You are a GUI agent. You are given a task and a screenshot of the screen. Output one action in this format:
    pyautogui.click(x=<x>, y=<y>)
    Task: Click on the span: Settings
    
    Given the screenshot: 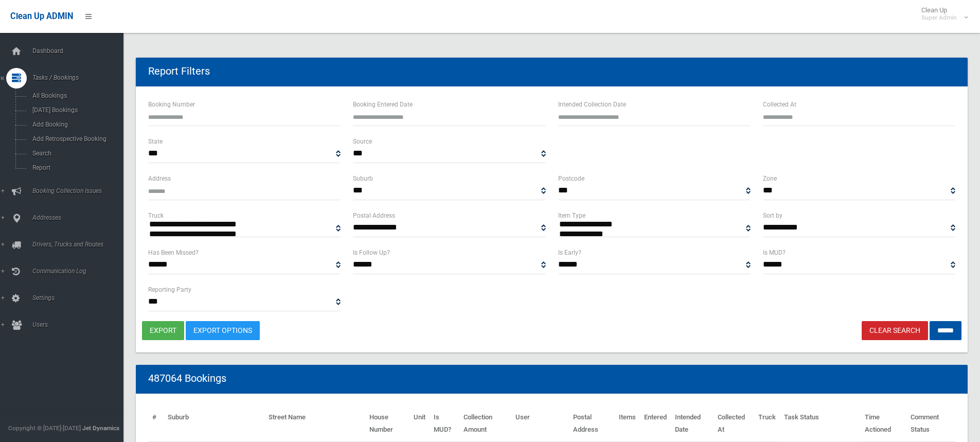 What is the action you would take?
    pyautogui.click(x=80, y=298)
    